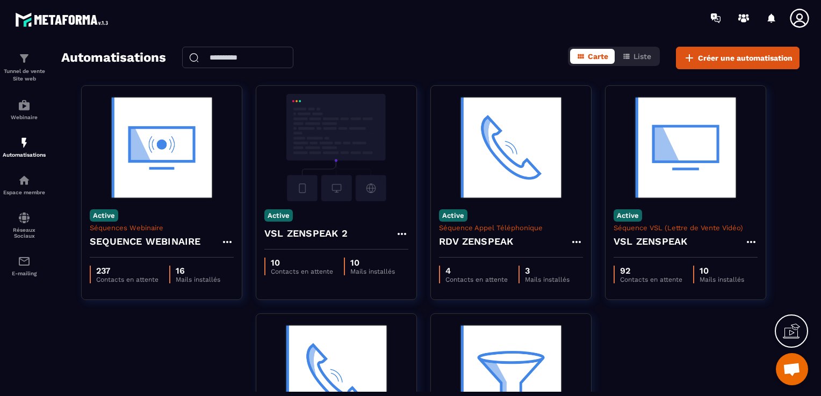  I want to click on a: automationsautomationsAutomatisations, so click(24, 147).